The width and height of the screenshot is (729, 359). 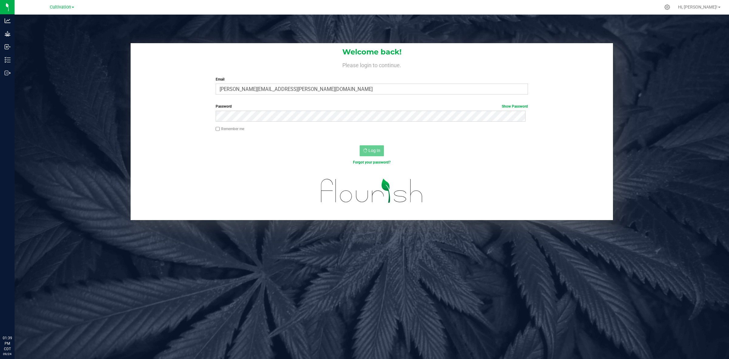 I want to click on button: Log In, so click(x=372, y=151).